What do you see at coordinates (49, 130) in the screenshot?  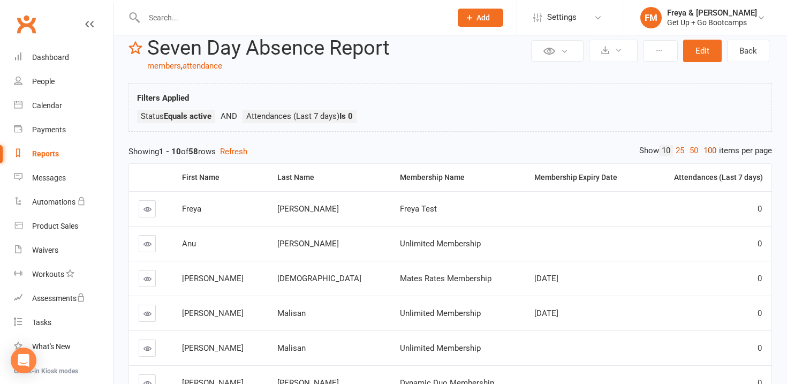 I see `div: Payments` at bounding box center [49, 130].